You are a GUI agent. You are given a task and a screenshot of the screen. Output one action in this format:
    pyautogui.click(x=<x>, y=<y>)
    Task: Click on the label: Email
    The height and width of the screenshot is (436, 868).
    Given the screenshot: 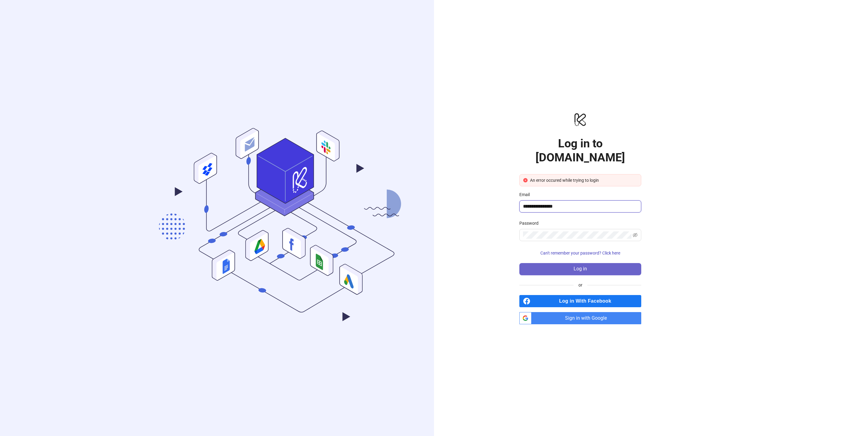 What is the action you would take?
    pyautogui.click(x=526, y=194)
    